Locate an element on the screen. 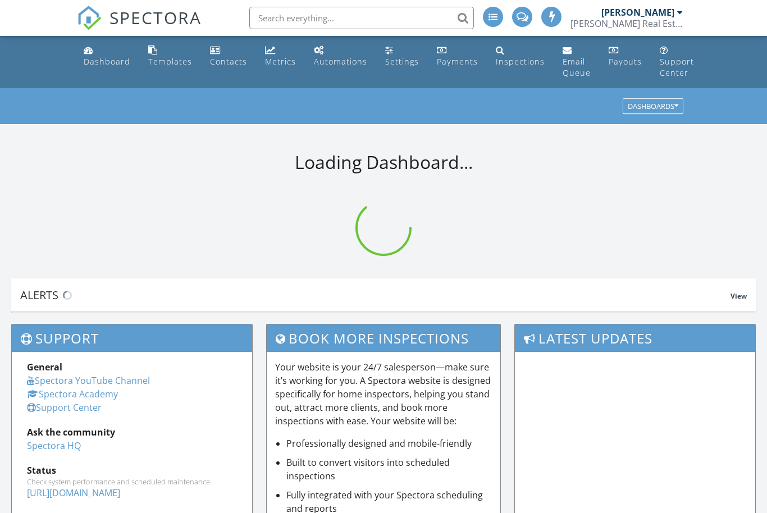  a: Automations (Advanced) is located at coordinates (340, 56).